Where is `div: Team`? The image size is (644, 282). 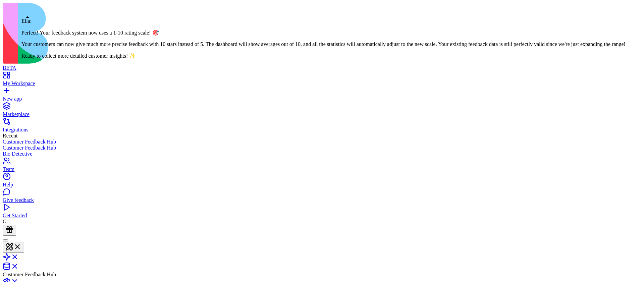 div: Team is located at coordinates (322, 169).